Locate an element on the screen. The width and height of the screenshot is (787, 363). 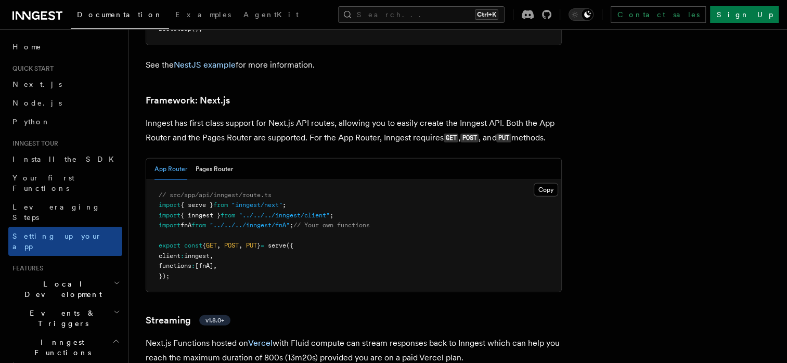
a: Contact sales is located at coordinates (658, 15).